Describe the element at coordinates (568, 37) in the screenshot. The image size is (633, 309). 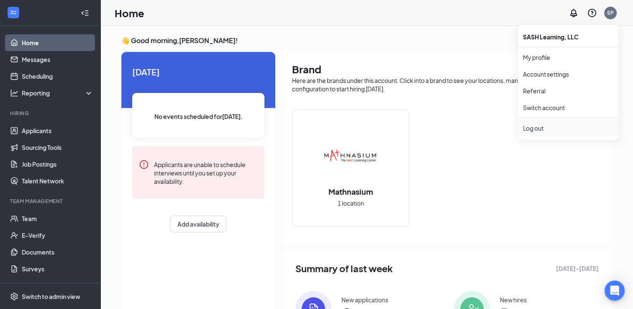
I see `div: SASH Learning, LLC` at that location.